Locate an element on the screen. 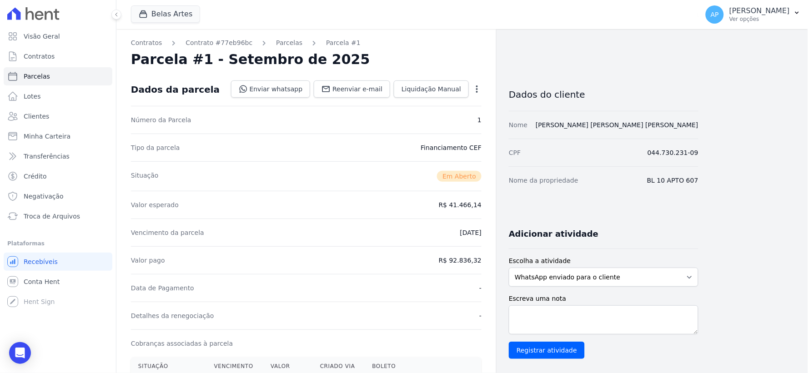 The width and height of the screenshot is (808, 373). dd: R$ 41.466,14 is located at coordinates (460, 205).